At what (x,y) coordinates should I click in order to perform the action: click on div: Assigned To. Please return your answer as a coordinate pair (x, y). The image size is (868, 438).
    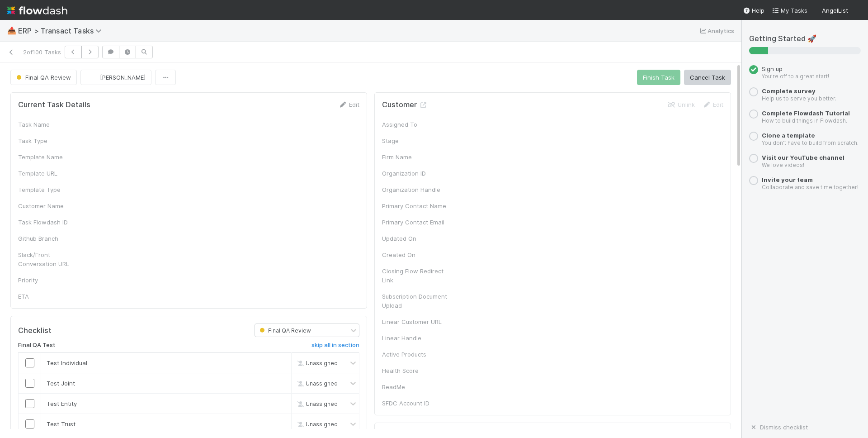
    Looking at the image, I should click on (416, 124).